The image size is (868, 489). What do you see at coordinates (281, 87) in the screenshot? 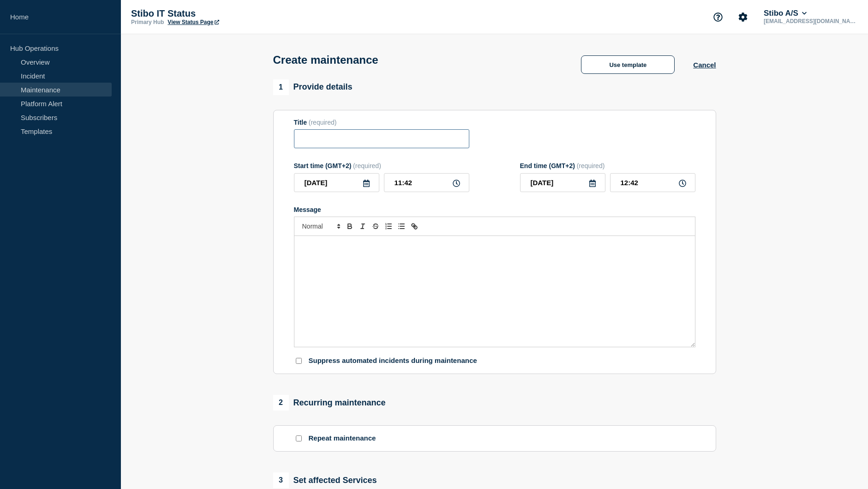
I see `span: 1` at bounding box center [281, 87].